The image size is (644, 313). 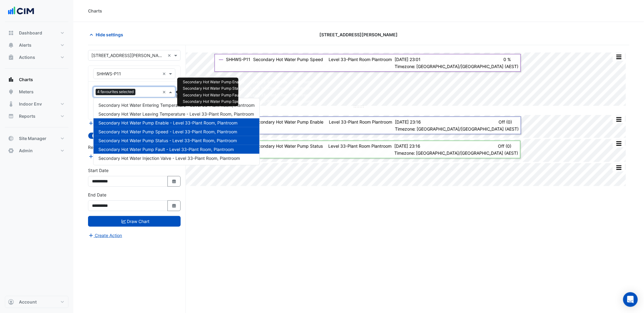 I want to click on button: Admin, so click(x=36, y=151).